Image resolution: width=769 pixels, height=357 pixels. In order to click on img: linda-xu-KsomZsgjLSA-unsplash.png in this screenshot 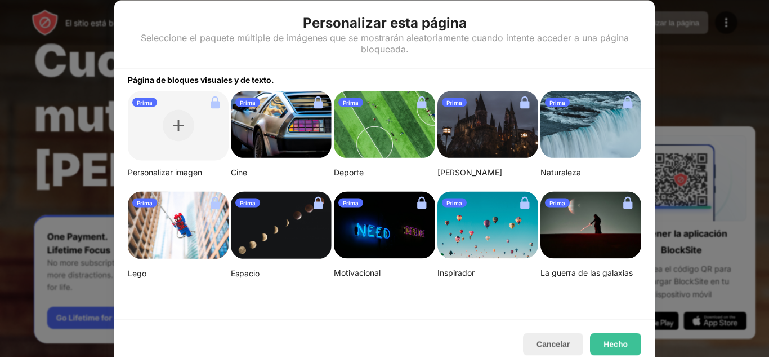, I will do `click(281, 225)`.